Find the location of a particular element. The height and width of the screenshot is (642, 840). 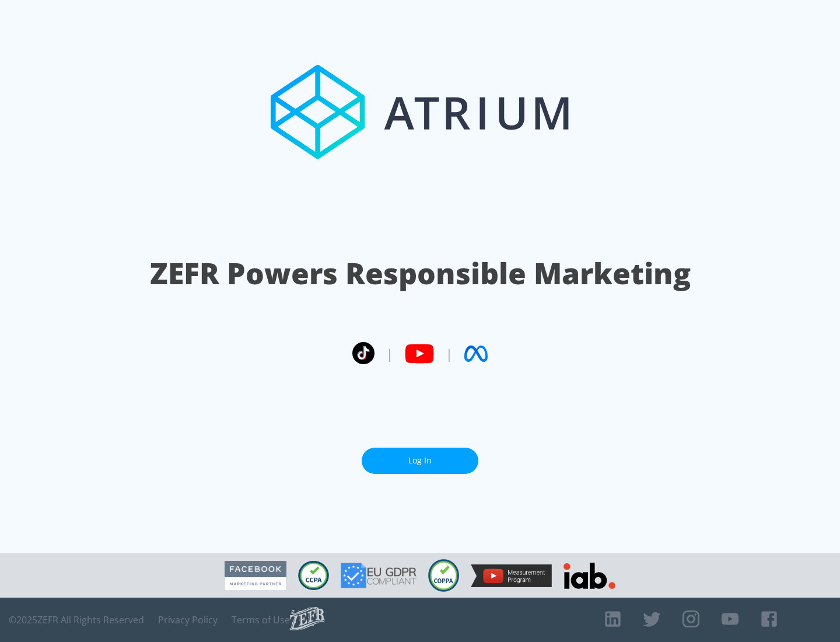

img: YouTube Measurement Program is located at coordinates (511, 575).